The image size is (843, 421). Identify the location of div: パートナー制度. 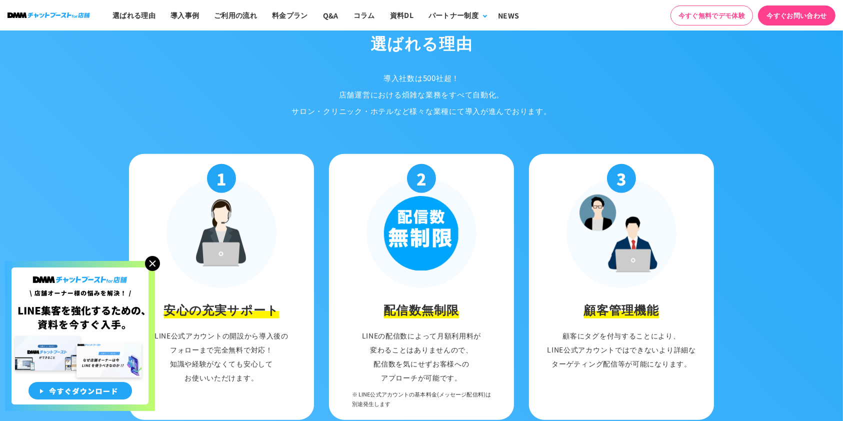
(453, 15).